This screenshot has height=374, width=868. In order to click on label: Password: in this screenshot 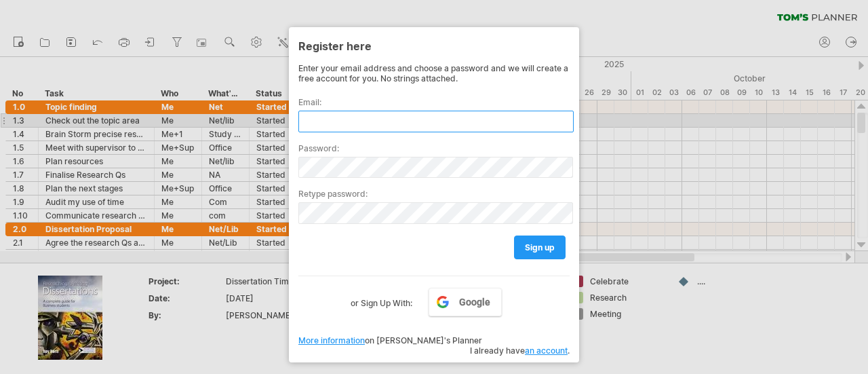, I will do `click(434, 148)`.